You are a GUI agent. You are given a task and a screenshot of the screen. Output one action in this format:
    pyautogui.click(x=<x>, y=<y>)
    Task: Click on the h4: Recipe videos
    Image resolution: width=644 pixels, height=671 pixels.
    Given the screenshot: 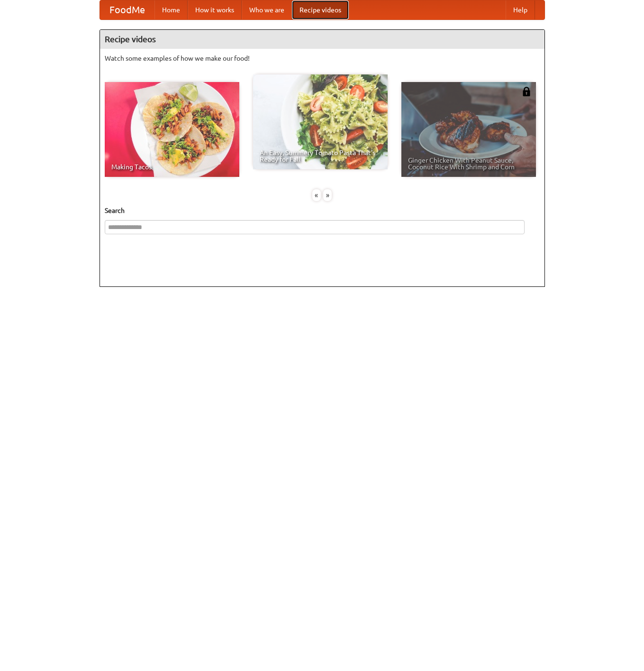 What is the action you would take?
    pyautogui.click(x=322, y=40)
    